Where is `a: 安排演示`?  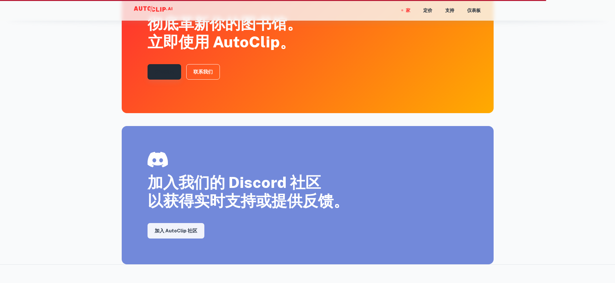
a: 安排演示 is located at coordinates (164, 72).